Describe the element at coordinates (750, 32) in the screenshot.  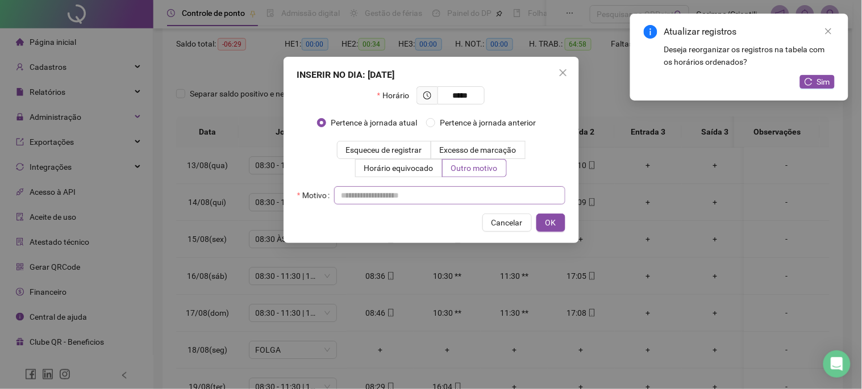
I see `div: Atualizar registros` at that location.